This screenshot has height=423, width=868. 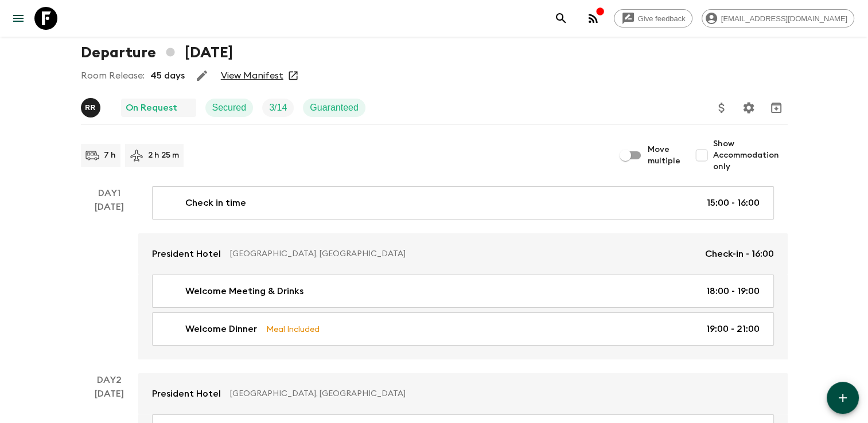 I want to click on div: Trip Fill, so click(x=278, y=108).